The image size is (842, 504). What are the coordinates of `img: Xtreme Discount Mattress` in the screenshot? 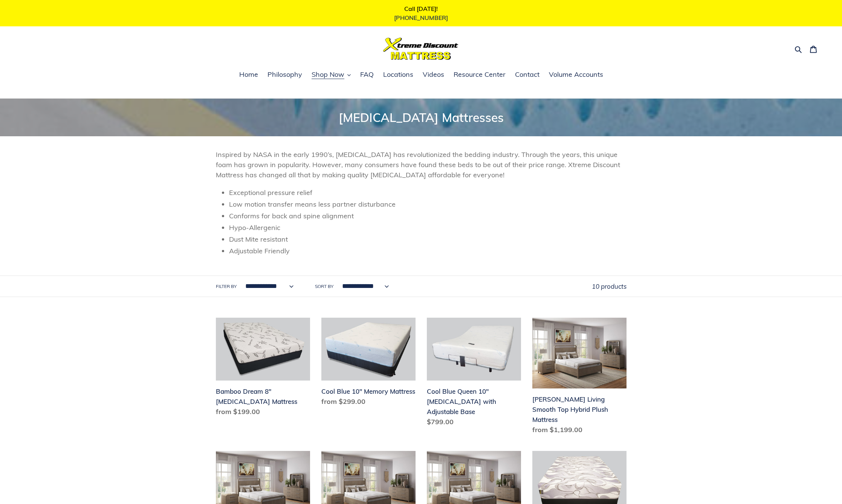 It's located at (421, 49).